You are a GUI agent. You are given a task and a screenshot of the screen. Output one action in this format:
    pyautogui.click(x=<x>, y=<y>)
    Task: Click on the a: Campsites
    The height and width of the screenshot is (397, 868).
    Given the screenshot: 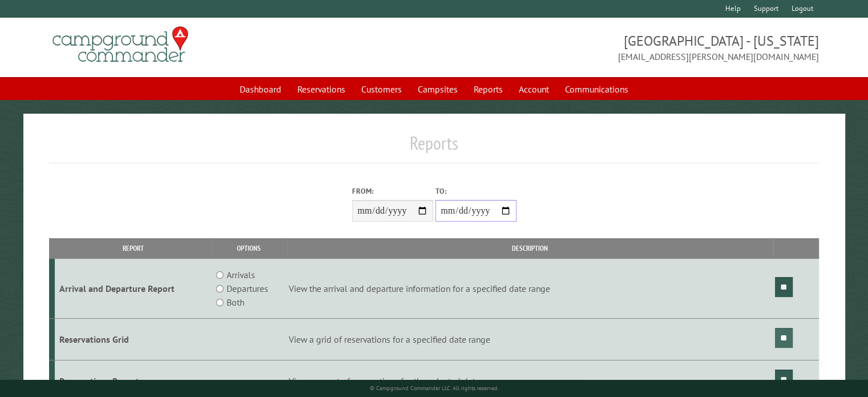 What is the action you would take?
    pyautogui.click(x=438, y=89)
    